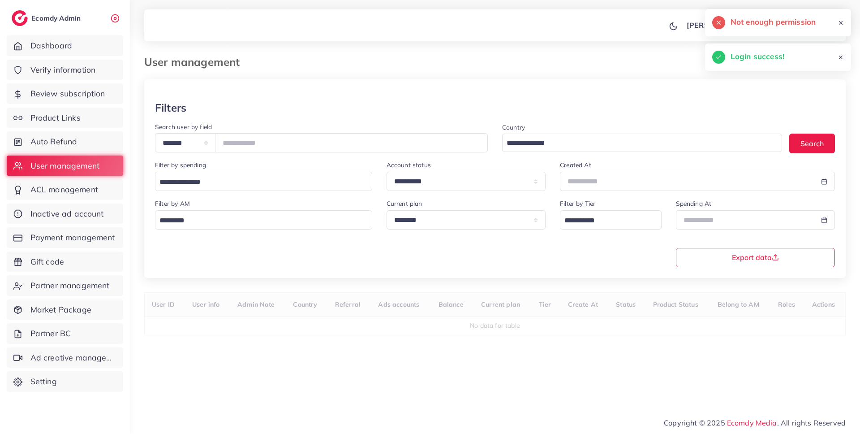 The image size is (860, 434). Describe the element at coordinates (51, 46) in the screenshot. I see `span: Dashboard` at that location.